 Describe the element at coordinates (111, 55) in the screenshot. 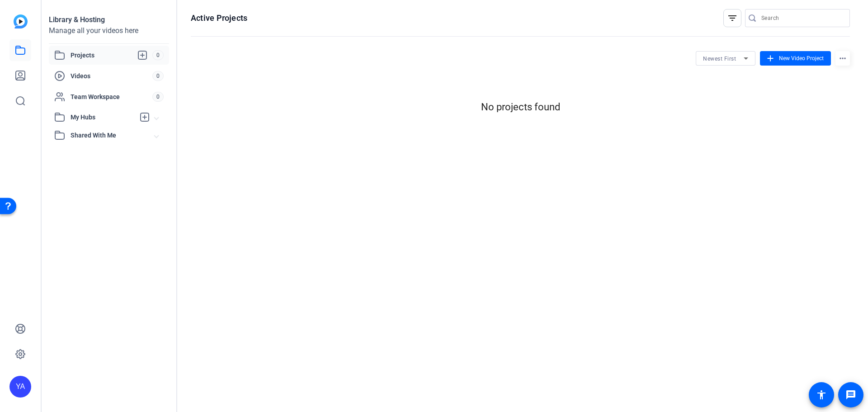

I see `span: Projects` at that location.